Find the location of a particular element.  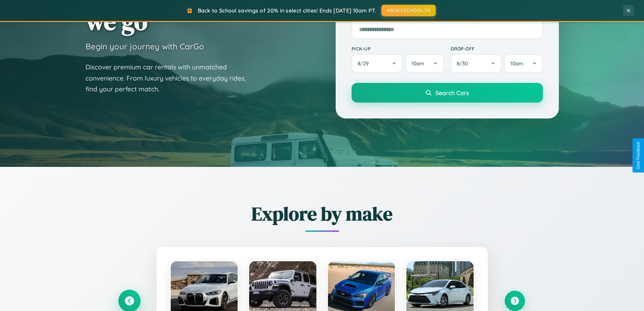

p: Discover premium car rentals with unmatched convenience. From luxury vehicles to everyday rides, ... is located at coordinates (170, 78).